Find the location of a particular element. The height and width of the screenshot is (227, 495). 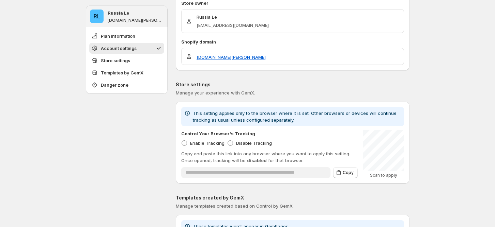

button: Danger zone is located at coordinates (127, 85).